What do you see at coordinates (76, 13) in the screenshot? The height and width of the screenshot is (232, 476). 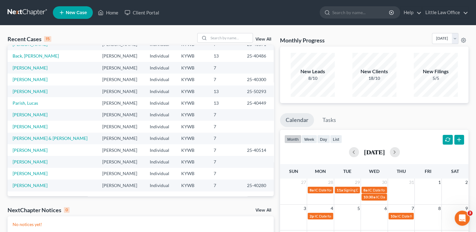 I see `span: New Case` at bounding box center [76, 13].